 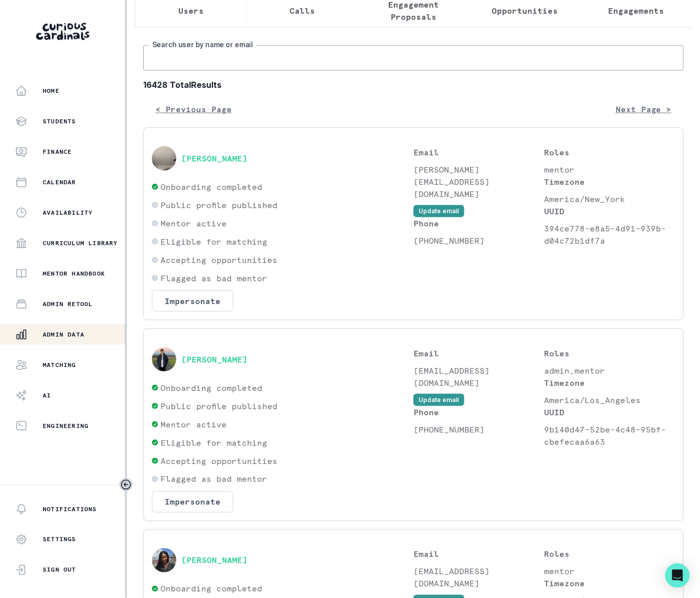 I want to click on button: Toggle sidebar, so click(x=126, y=485).